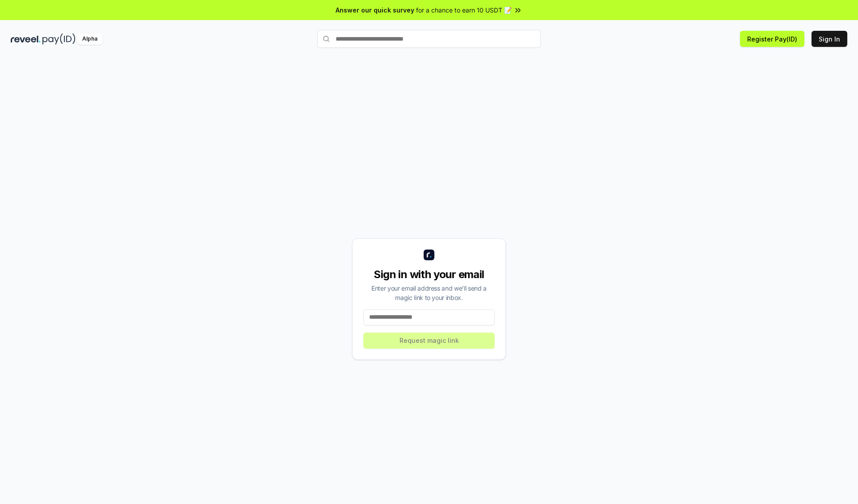  I want to click on button: Register Pay(ID), so click(772, 39).